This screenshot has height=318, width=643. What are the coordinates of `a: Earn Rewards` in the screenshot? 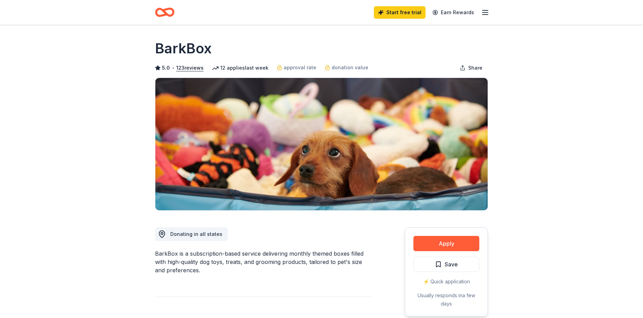 It's located at (453, 12).